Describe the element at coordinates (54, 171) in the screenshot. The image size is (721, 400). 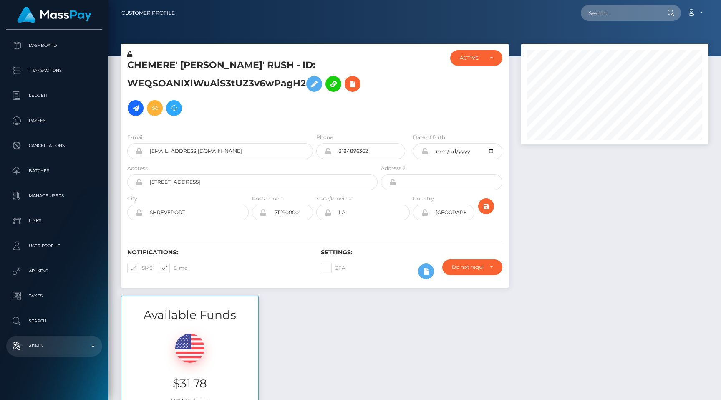
I see `a: Batches` at that location.